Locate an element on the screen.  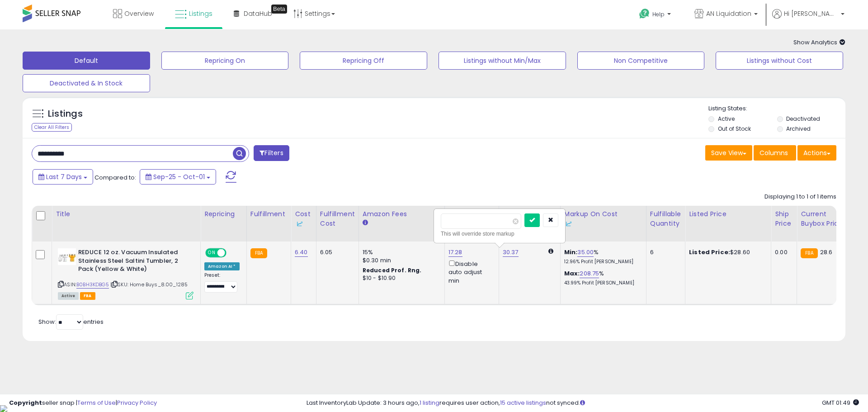
a: Privacy Policy is located at coordinates (137, 402).